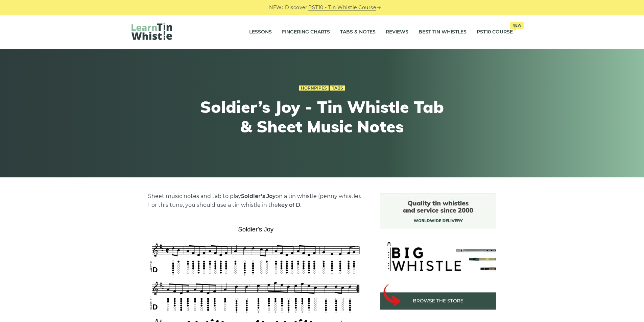 The height and width of the screenshot is (322, 644). Describe the element at coordinates (358, 32) in the screenshot. I see `a: Tabs & Notes` at that location.